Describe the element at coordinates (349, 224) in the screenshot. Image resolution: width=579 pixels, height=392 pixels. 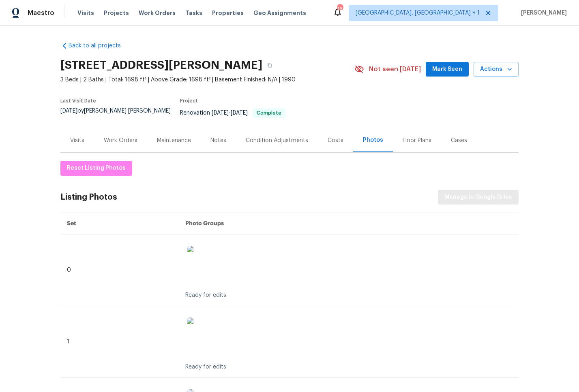
I see `th: Photo Groups` at that location.